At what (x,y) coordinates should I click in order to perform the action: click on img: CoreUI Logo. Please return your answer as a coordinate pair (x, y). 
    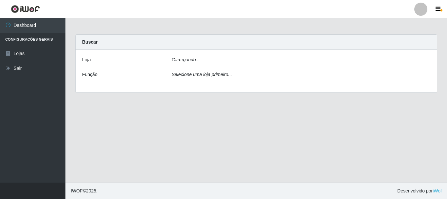
    Looking at the image, I should click on (25, 9).